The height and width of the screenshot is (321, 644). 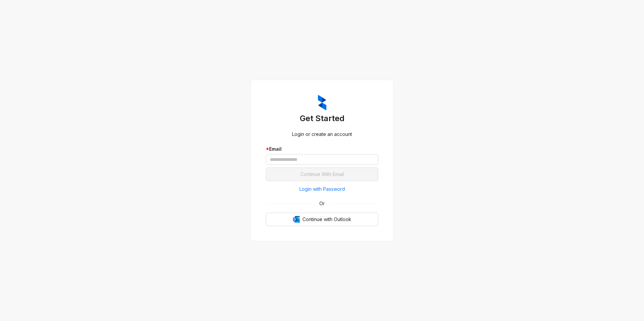 What do you see at coordinates (322, 119) in the screenshot?
I see `h3: Get Started` at bounding box center [322, 119].